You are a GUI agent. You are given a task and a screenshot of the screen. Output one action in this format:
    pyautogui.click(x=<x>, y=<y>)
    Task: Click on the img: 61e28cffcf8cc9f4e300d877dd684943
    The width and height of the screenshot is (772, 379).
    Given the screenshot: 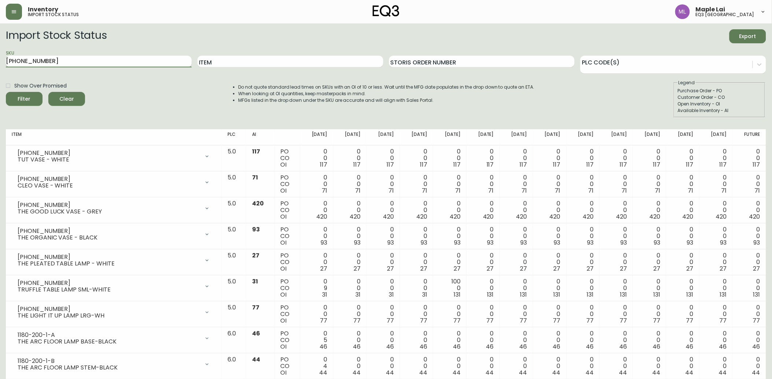 What is the action you would take?
    pyautogui.click(x=683, y=12)
    